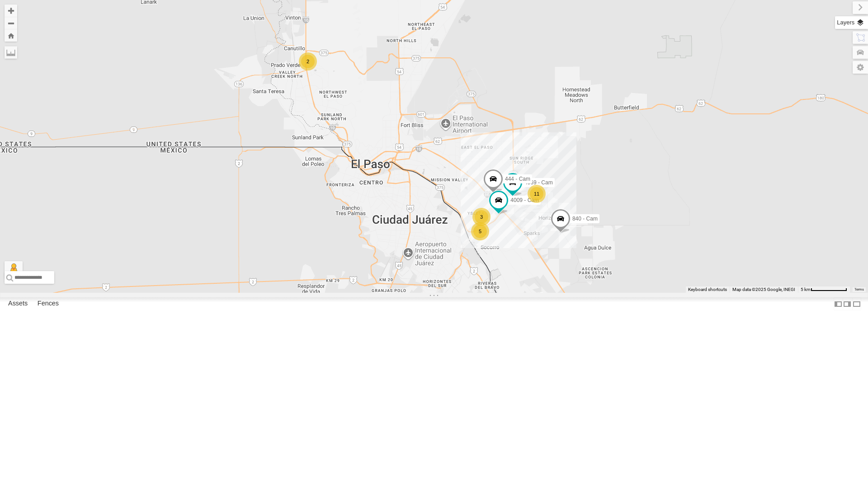  Describe the element at coordinates (518, 179) in the screenshot. I see `span: 444 - Cam` at that location.